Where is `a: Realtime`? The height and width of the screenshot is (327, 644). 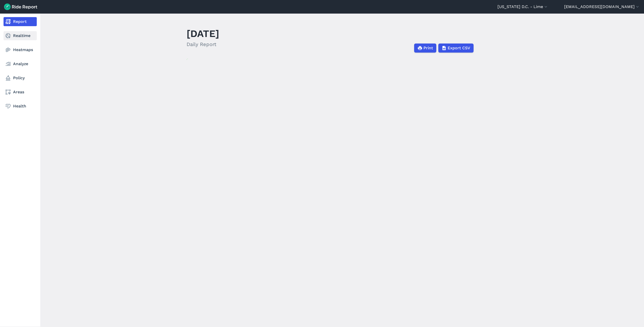
a: Realtime is located at coordinates (20, 36).